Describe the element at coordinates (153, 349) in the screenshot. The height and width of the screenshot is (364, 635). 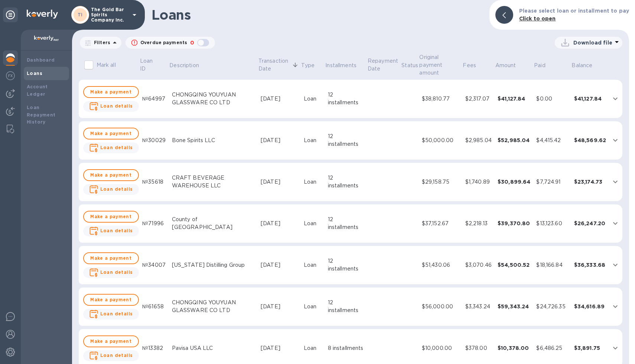
I see `div: №13382` at that location.